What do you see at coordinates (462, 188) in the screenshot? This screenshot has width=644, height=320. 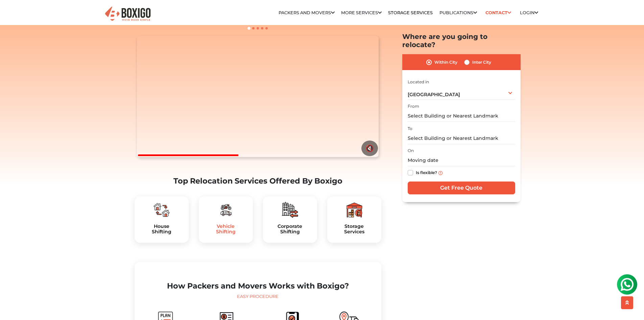 I see `input: Get Free Quote` at bounding box center [462, 188].